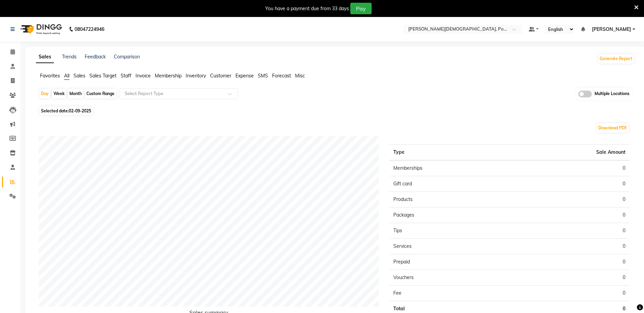 This screenshot has height=313, width=644. I want to click on span: Invoice, so click(143, 76).